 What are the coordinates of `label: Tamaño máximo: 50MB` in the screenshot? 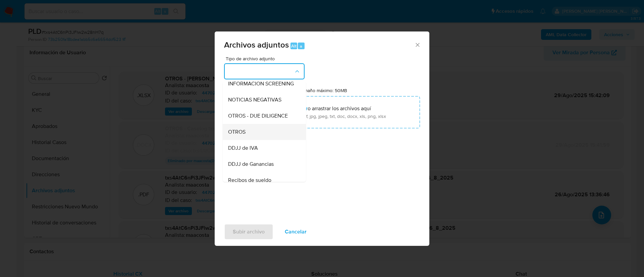 It's located at (323, 90).